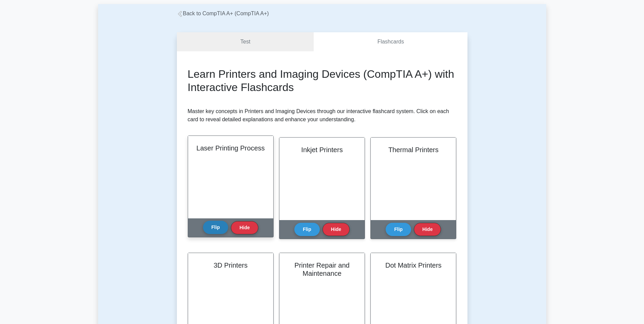  What do you see at coordinates (223, 13) in the screenshot?
I see `a: Back to CompTIA A+ (CompTIA A+)` at bounding box center [223, 13].